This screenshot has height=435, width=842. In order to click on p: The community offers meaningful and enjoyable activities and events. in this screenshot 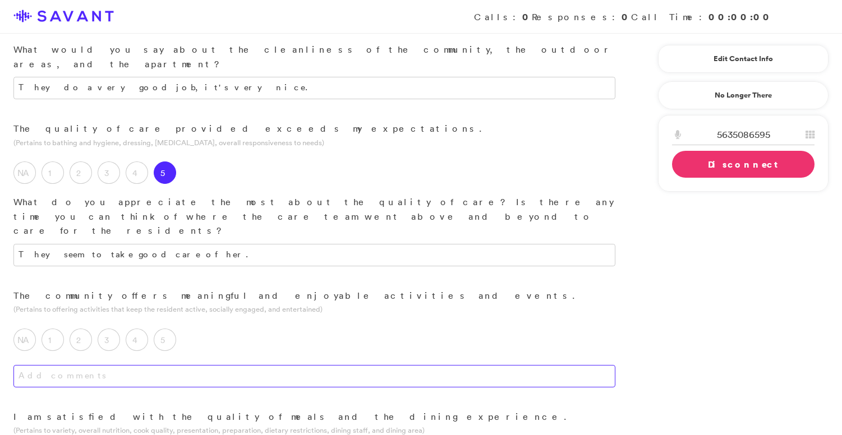, I will do `click(314, 296)`.